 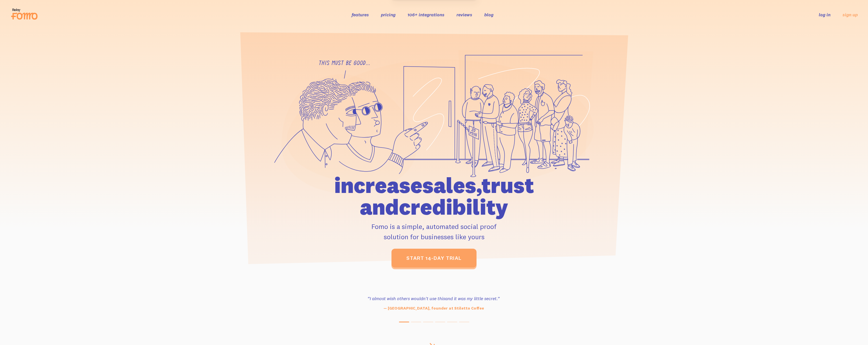 I want to click on a: start 14-day trial, so click(x=434, y=258).